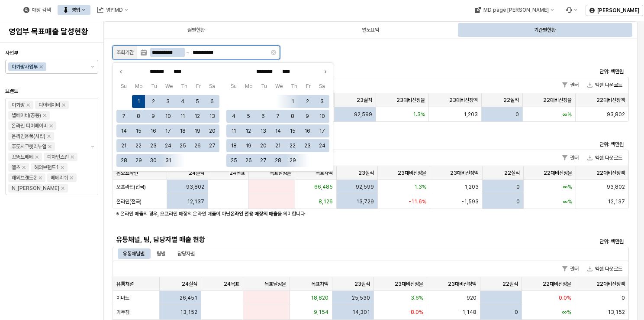 The width and height of the screenshot is (644, 320). I want to click on span: 23실적, so click(362, 284).